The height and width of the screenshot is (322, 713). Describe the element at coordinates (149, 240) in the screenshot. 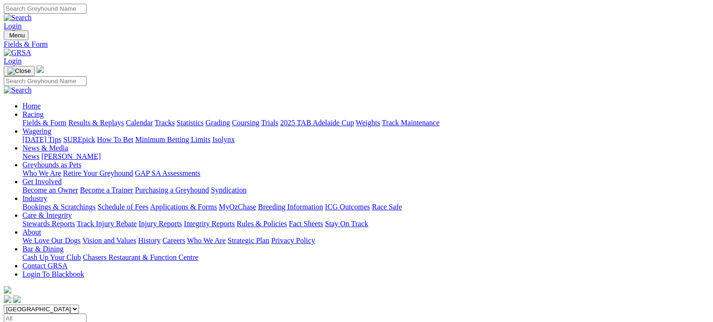

I see `a: History` at that location.